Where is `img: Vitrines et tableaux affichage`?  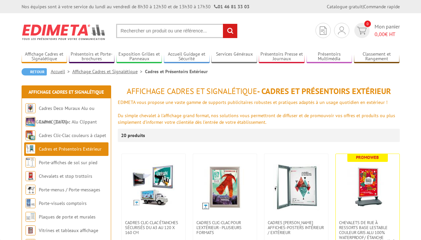 img: Vitrines et tableaux affichage is located at coordinates (31, 231).